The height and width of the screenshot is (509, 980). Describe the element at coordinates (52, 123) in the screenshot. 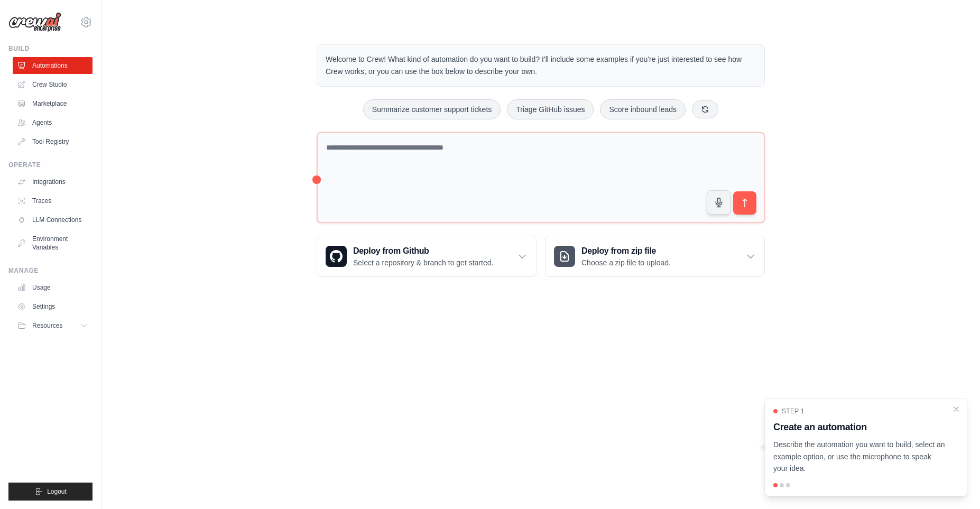

I see `a: Agents` at that location.